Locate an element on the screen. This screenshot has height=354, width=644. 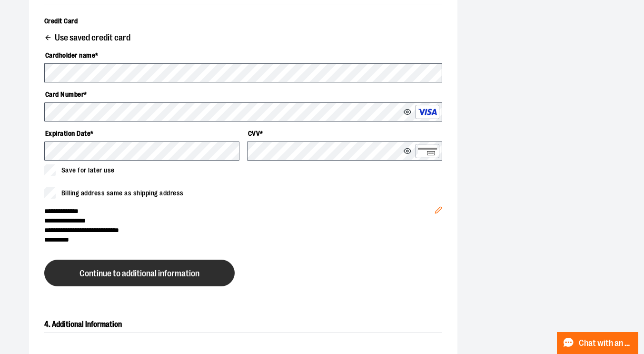
button: Use saved credit card is located at coordinates (87, 38).